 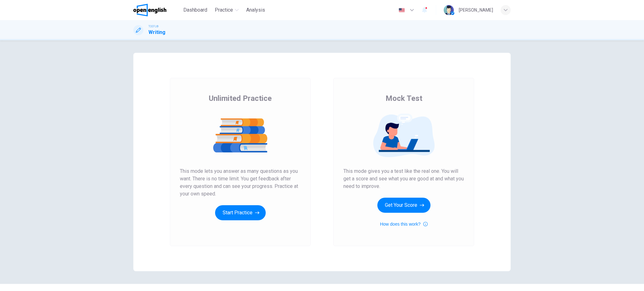 What do you see at coordinates (404, 179) in the screenshot?
I see `span: This mode gives you a test like the real one. You will get a score and see what you are good at a...` at bounding box center [404, 179].